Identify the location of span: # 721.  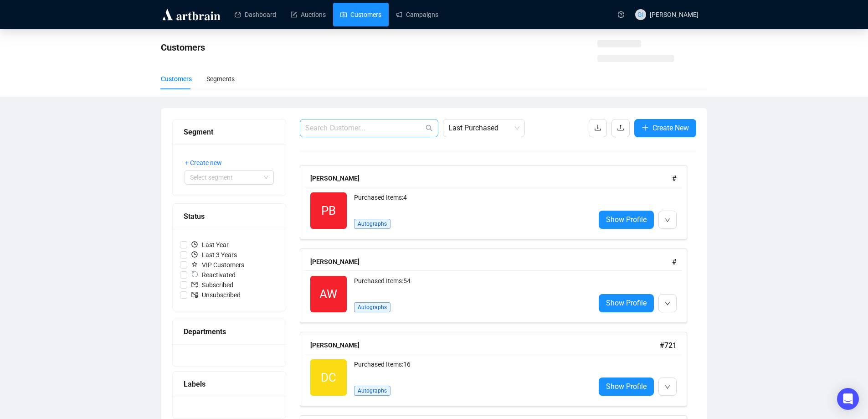
(668, 345).